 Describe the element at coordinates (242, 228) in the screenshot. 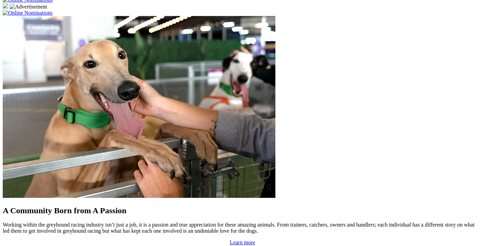

I see `p: Working within the greyhound racing industry isn’t just a job, it is a passion and true appreciat...` at that location.